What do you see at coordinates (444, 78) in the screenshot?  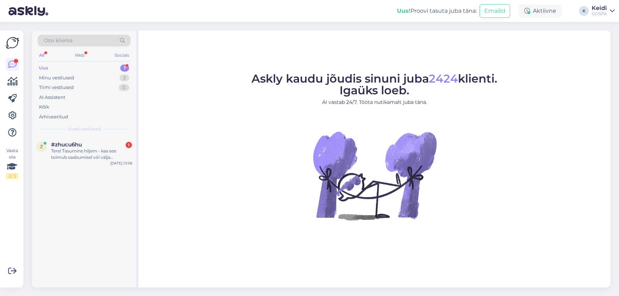 I see `span: 2424` at bounding box center [444, 78].